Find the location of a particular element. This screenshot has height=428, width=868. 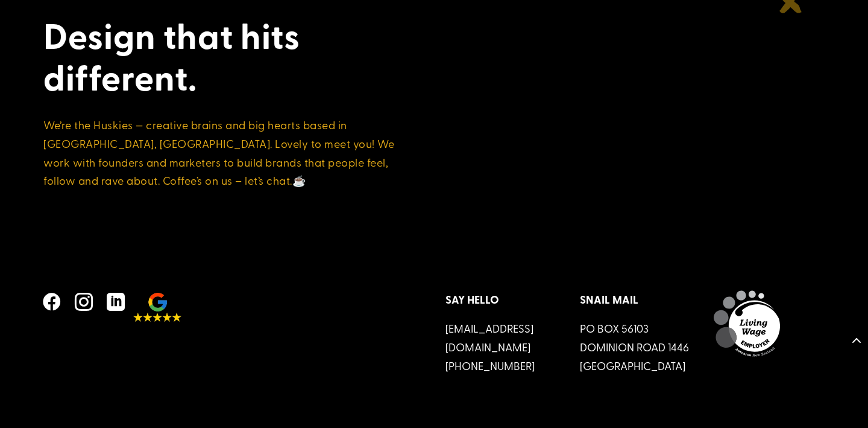

img: Husk is a Living Wage Employer is located at coordinates (747, 323).